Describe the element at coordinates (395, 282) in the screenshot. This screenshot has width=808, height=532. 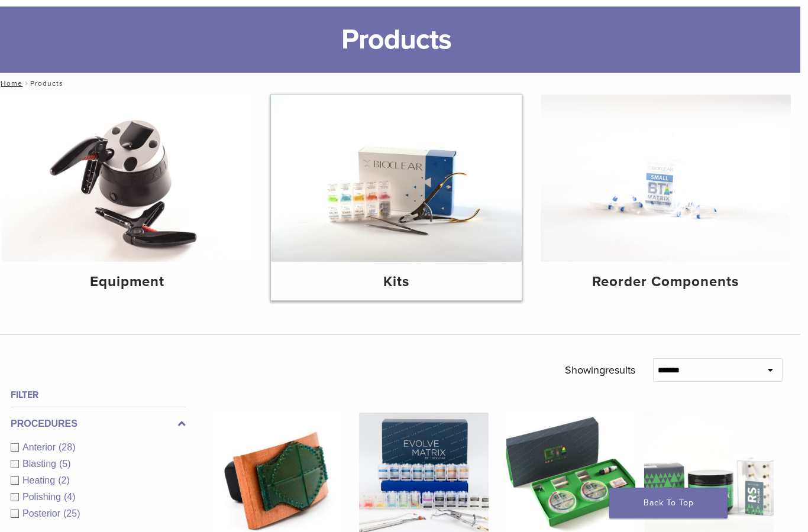
I see `h4: Kits` at that location.